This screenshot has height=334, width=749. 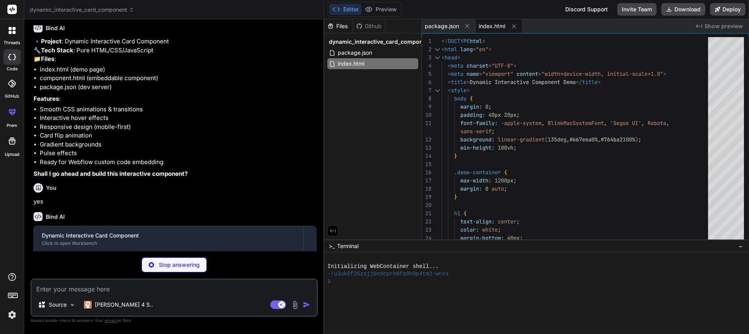 What do you see at coordinates (174, 320) in the screenshot?
I see `p: Always double-check its answers. Your in Bind` at bounding box center [174, 320].